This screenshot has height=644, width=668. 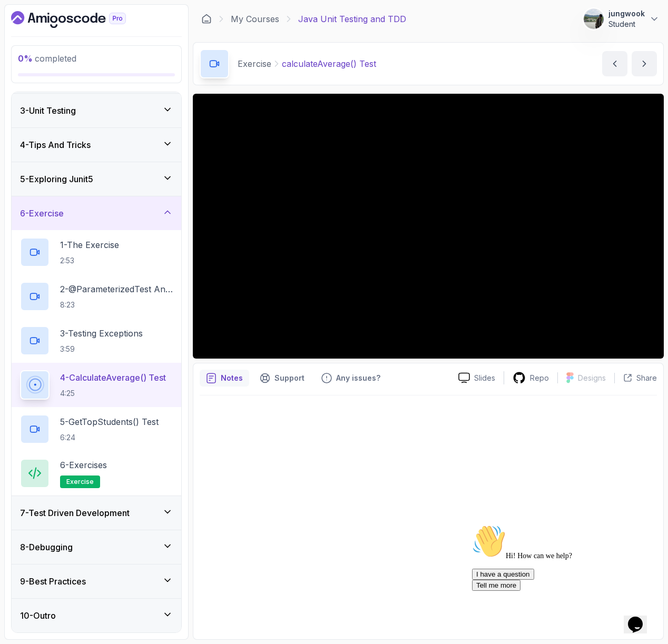 What do you see at coordinates (80, 482) in the screenshot?
I see `span: exercise` at bounding box center [80, 482].